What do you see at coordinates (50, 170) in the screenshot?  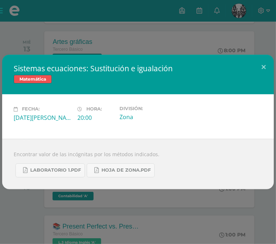 I see `a: Laboratorio 1.pdf` at bounding box center [50, 170].